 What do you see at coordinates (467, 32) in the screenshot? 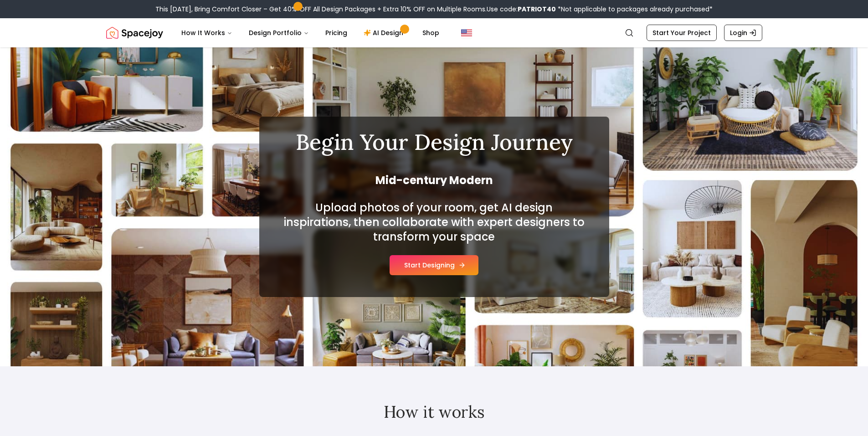
I see `img: United States` at bounding box center [467, 32].